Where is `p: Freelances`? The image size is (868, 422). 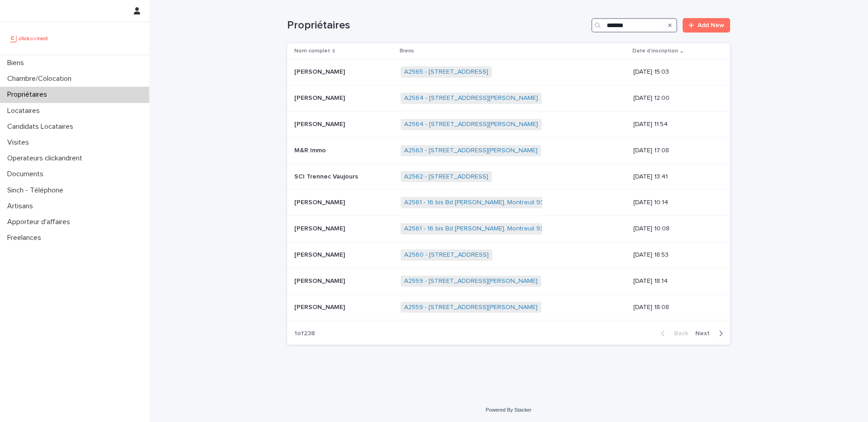 p: Freelances is located at coordinates (26, 237).